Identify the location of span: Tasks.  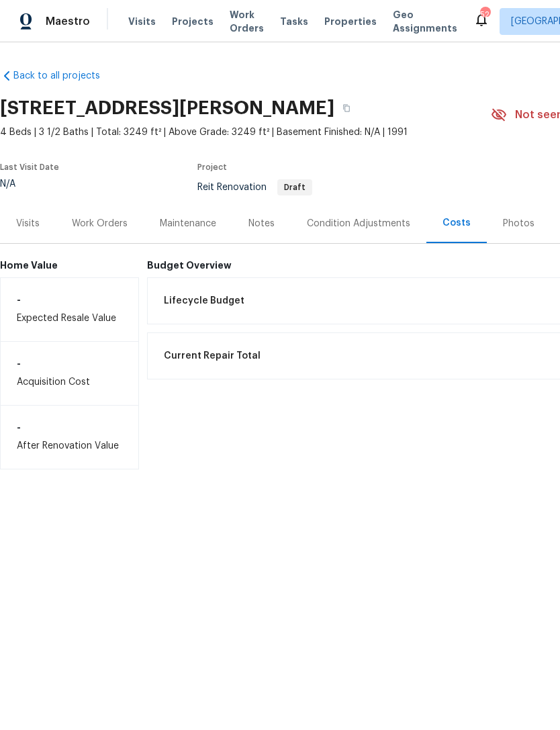
(294, 22).